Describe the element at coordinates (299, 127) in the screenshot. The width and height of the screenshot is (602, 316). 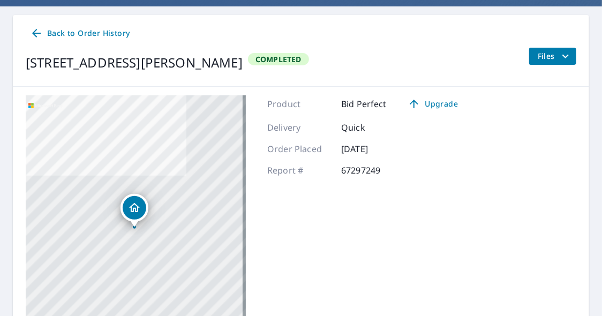
I see `p: Delivery` at that location.